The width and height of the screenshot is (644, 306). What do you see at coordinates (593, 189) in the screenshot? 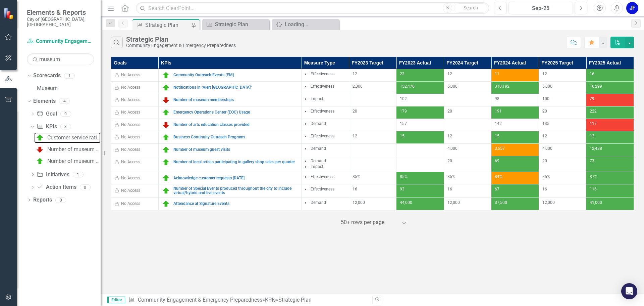
I see `span: 116` at bounding box center [593, 189].